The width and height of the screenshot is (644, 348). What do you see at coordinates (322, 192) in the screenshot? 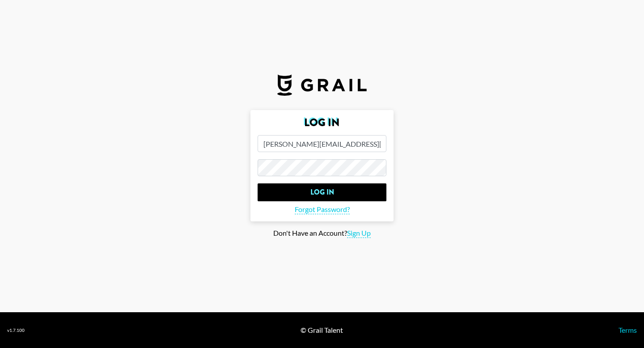
I see `input: Log In` at bounding box center [322, 192].